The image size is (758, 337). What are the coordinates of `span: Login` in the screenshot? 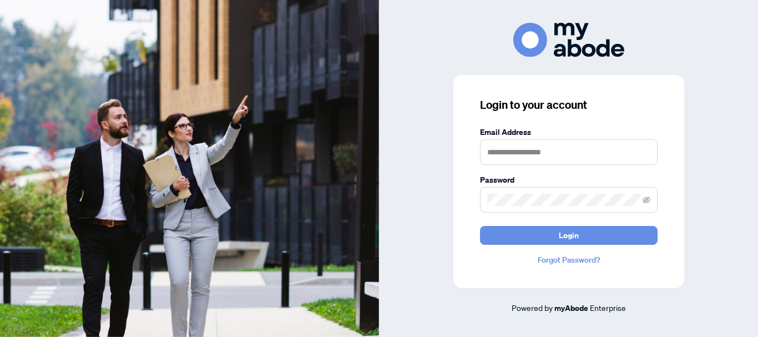 It's located at (569, 235).